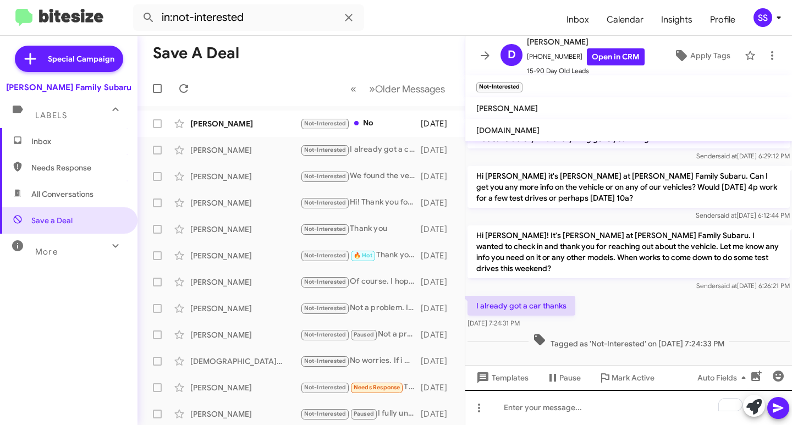 This screenshot has width=792, height=425. I want to click on div: Not a problem. If i may ask what did you end up purchasing?, so click(360, 308).